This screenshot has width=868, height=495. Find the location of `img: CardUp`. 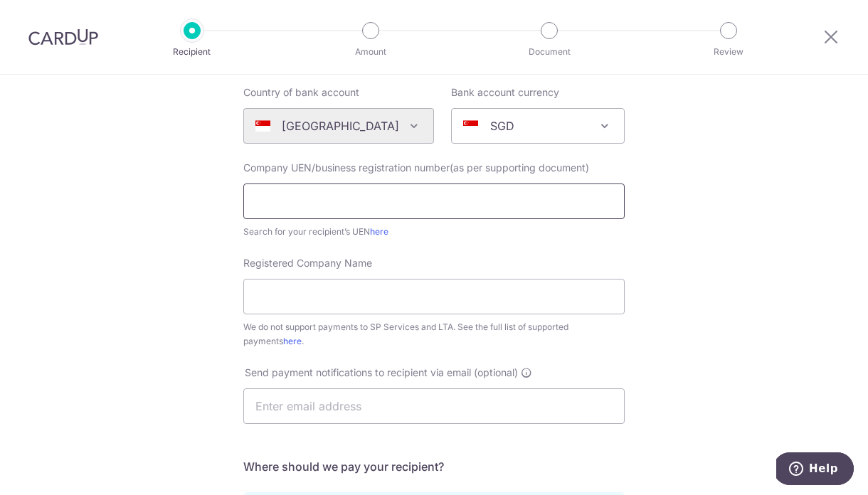

img: CardUp is located at coordinates (63, 37).